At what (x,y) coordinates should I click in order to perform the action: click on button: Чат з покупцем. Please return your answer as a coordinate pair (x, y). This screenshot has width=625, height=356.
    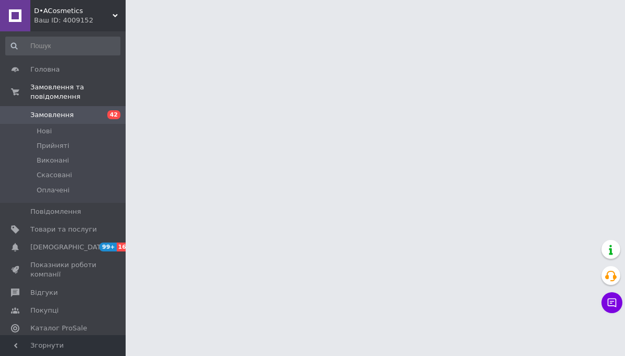
    Looking at the image, I should click on (612, 303).